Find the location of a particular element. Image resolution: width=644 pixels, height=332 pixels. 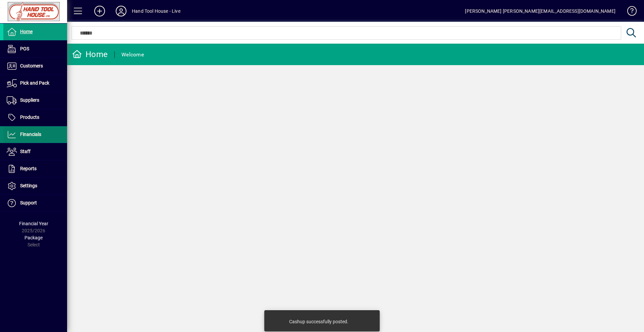

div: Cashup successfully posted. is located at coordinates (319, 322).